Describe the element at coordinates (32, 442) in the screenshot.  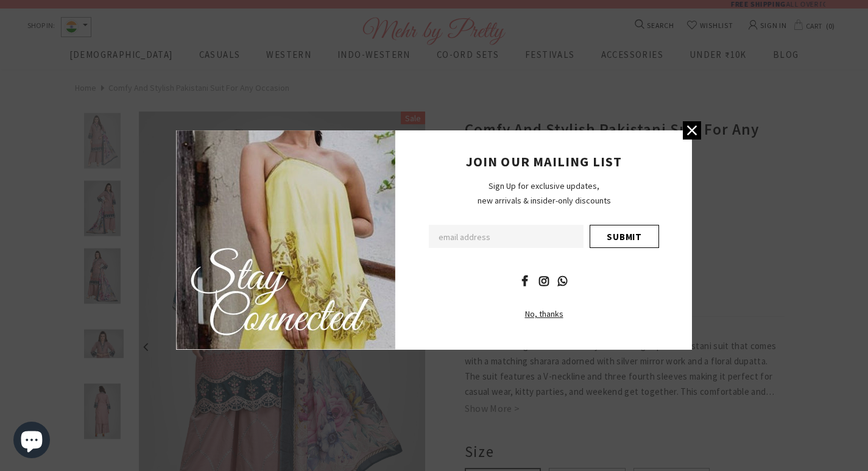
I see `inbox-online-store-chat: Shopify online store chat` at that location.